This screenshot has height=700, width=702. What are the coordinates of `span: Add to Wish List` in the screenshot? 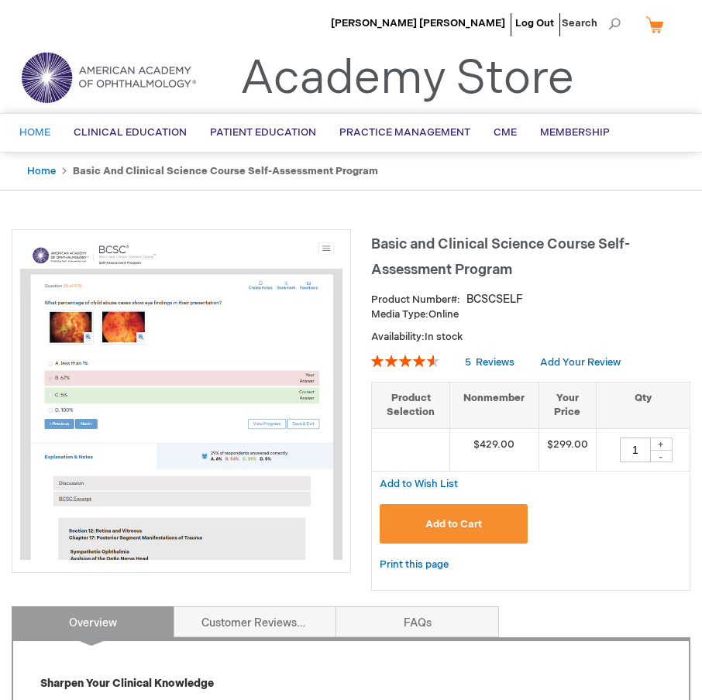 It's located at (418, 484).